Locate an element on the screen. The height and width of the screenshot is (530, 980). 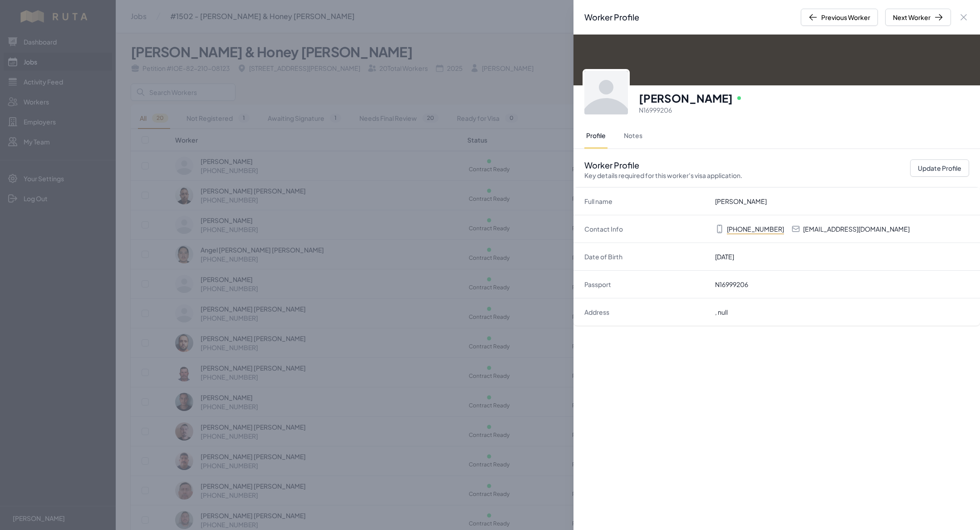
dt: Passport is located at coordinates (646, 284).